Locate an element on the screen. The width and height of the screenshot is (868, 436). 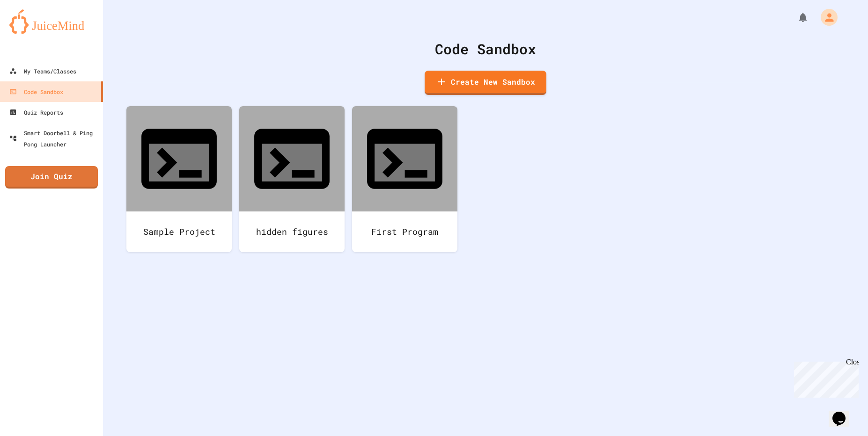
div: Sample Project is located at coordinates (179, 232).